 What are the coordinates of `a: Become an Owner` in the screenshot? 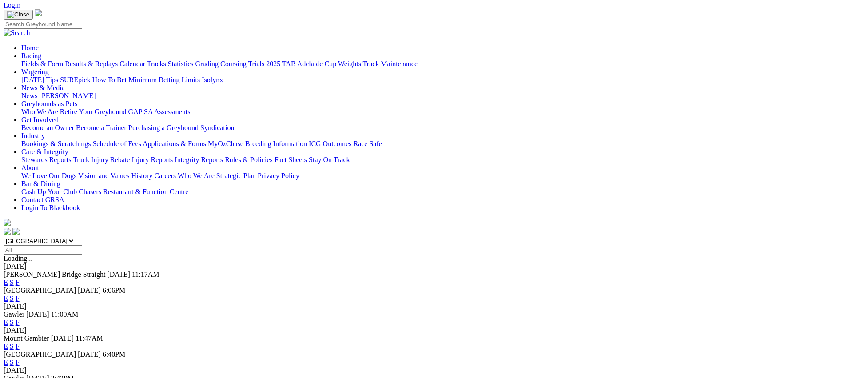 It's located at (48, 127).